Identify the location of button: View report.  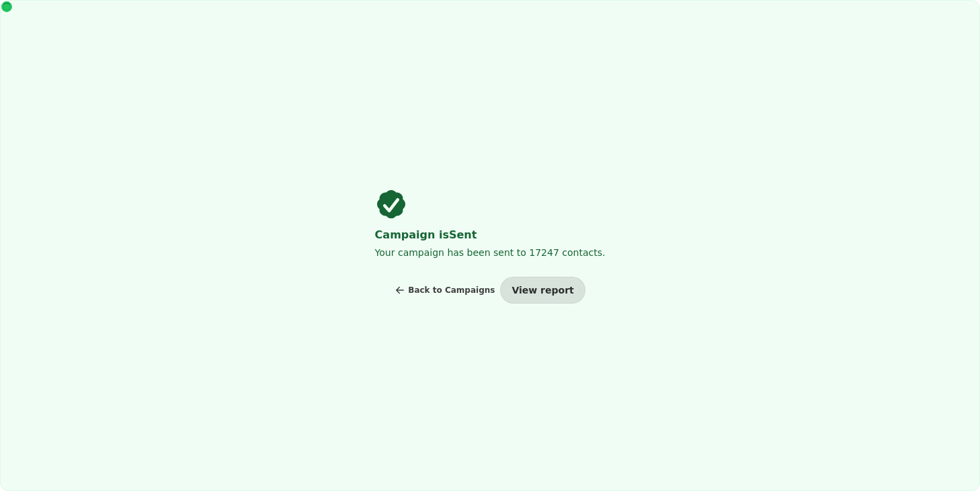
(542, 290).